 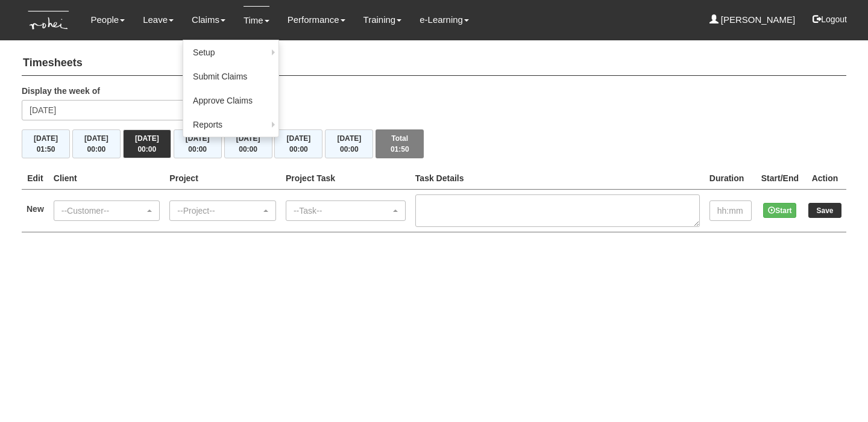 What do you see at coordinates (434, 144) in the screenshot?
I see `div: Timesheet Week Summary` at bounding box center [434, 144].